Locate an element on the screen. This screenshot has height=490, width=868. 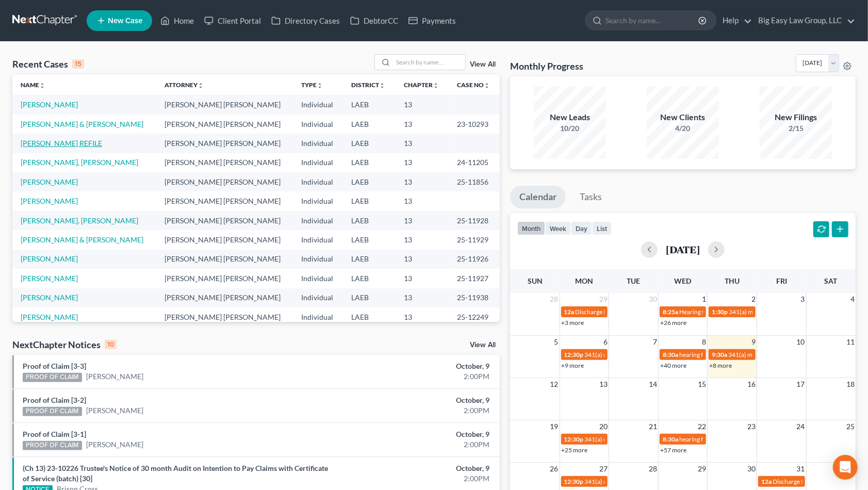
span: Fri is located at coordinates (782, 280).